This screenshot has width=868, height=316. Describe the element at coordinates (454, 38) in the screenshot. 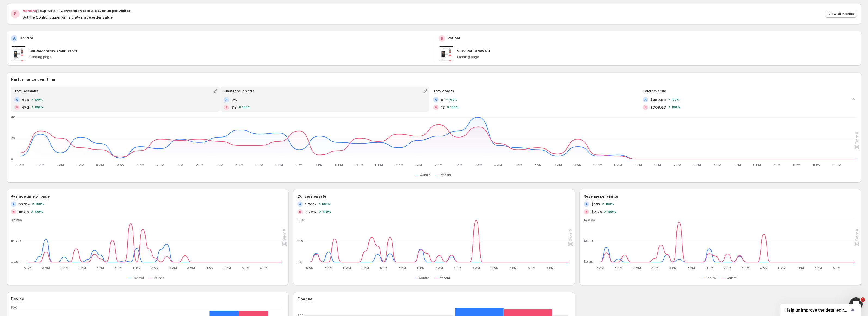

I see `p: Variant` at that location.